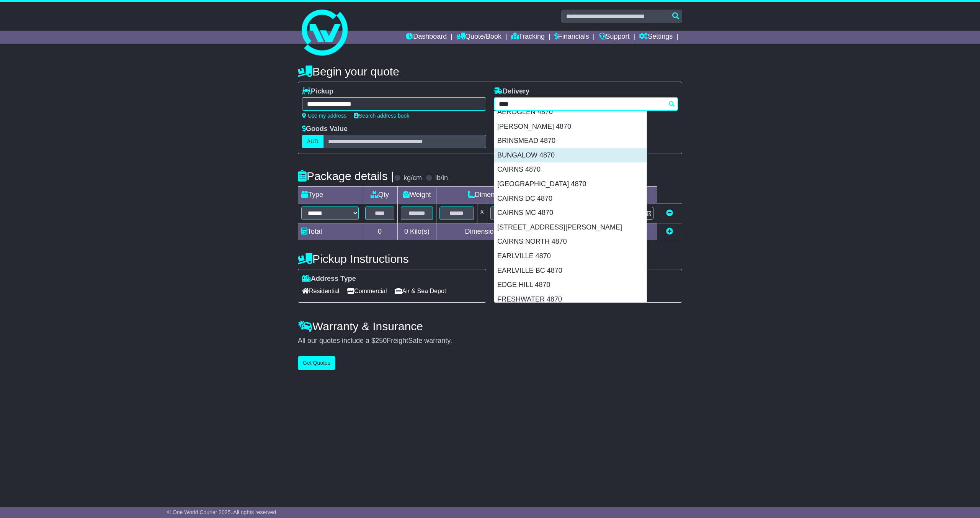  I want to click on span: © One World Courier 2025. All rights reserved., so click(223, 512).